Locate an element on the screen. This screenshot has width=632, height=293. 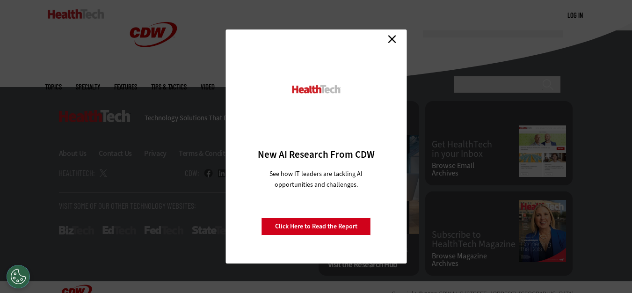
h3: New AI Research From CDW is located at coordinates (316, 154).